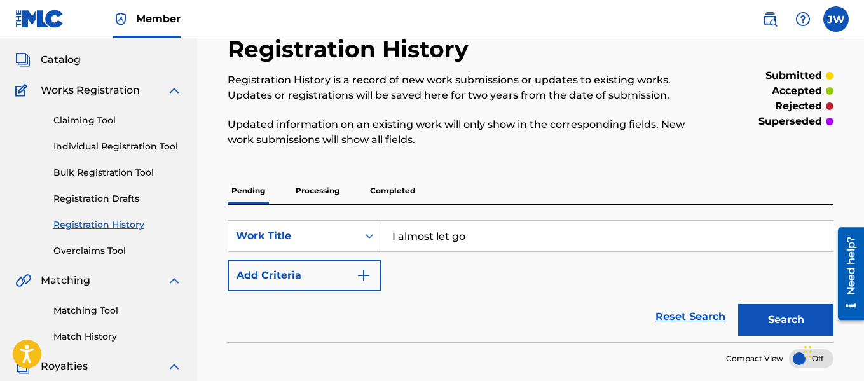 The width and height of the screenshot is (864, 381). I want to click on a: Matching Tool, so click(118, 310).